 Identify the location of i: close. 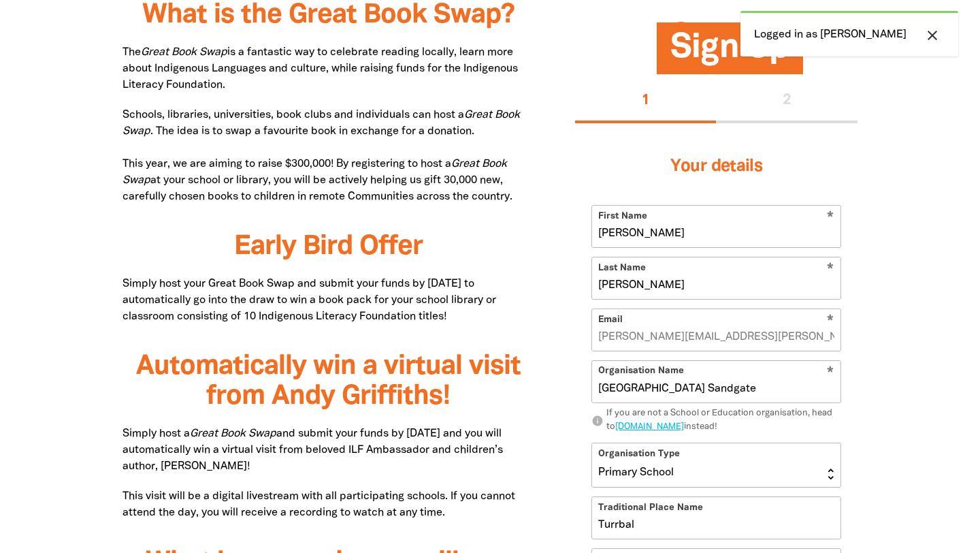
(932, 36).